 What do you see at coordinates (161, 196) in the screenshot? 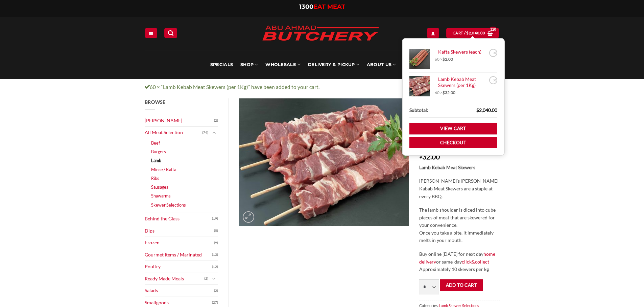
I see `a: Shawarma` at bounding box center [161, 196].